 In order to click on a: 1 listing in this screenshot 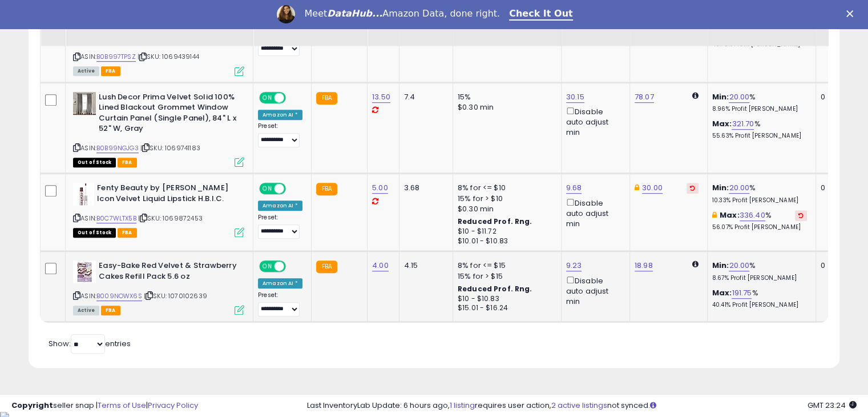, I will do `click(462, 405)`.